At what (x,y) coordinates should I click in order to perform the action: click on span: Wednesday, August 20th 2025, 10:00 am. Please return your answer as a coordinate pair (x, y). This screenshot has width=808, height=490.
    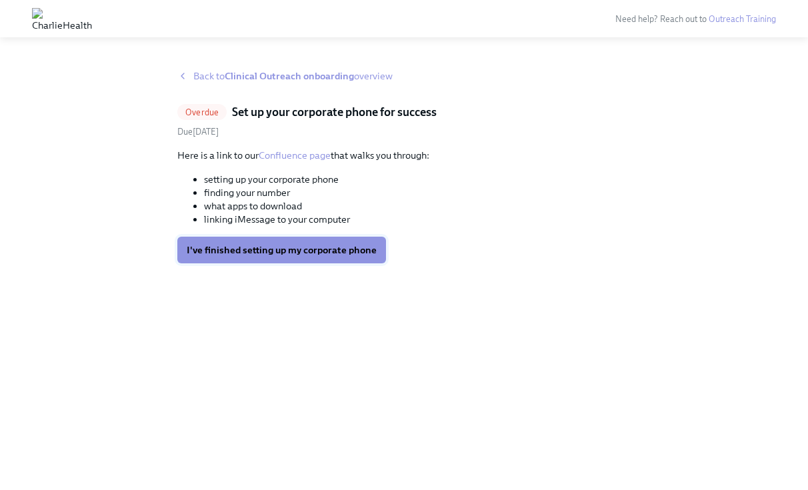
    Looking at the image, I should click on (198, 131).